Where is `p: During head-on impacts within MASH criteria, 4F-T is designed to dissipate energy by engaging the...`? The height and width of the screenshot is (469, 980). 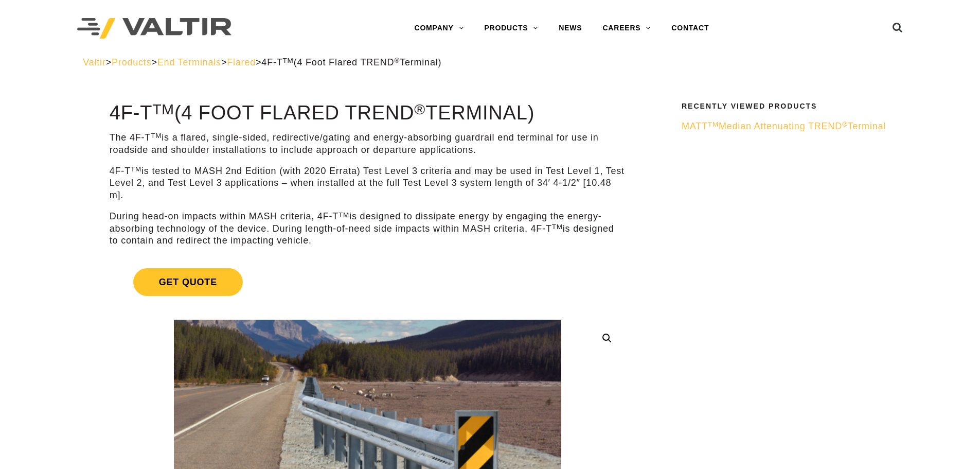
p: During head-on impacts within MASH criteria, 4F-T is designed to dissipate energy by engaging the... is located at coordinates (367, 228).